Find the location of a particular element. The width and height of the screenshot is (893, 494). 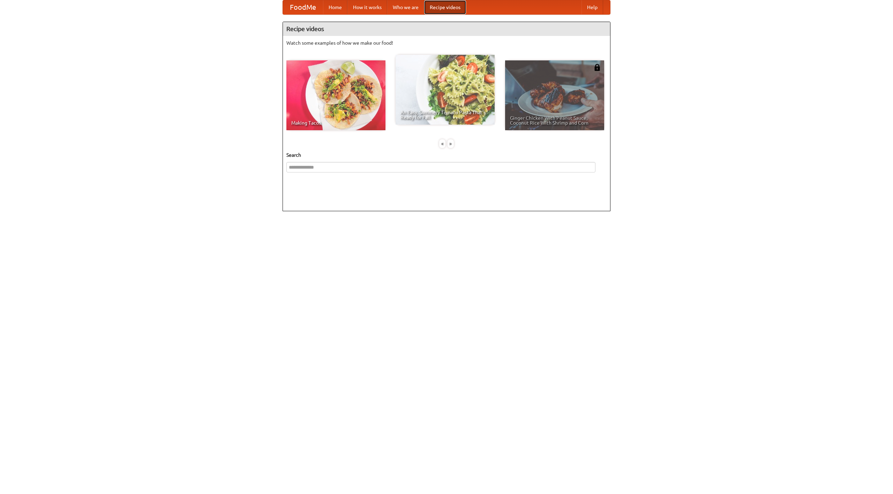

a: Home is located at coordinates (335, 7).